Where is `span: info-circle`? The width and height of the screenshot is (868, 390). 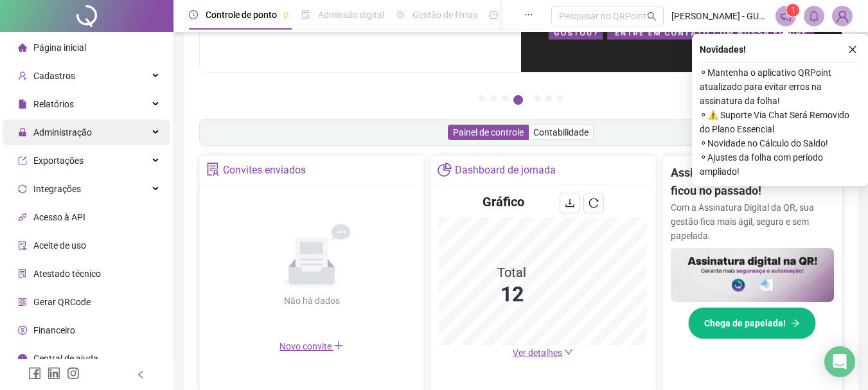
span: info-circle is located at coordinates (22, 359).